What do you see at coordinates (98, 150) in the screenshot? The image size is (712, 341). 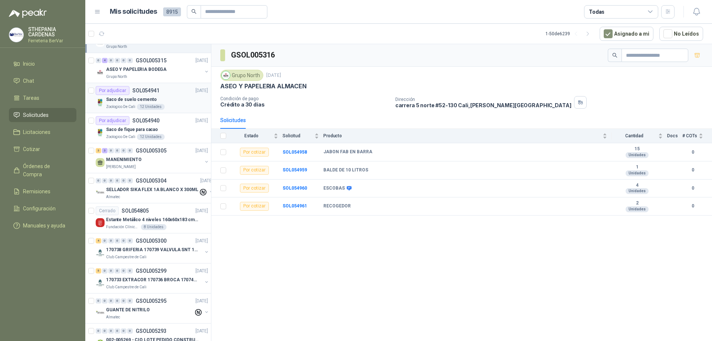 I see `div: 3` at bounding box center [98, 150].